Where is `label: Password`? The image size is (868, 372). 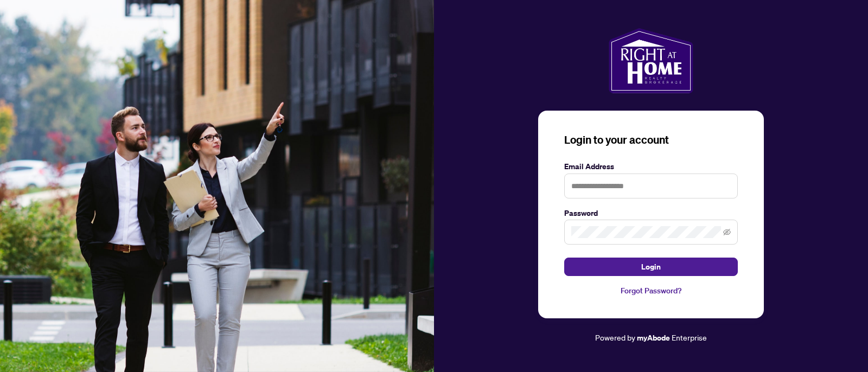 label: Password is located at coordinates (651, 213).